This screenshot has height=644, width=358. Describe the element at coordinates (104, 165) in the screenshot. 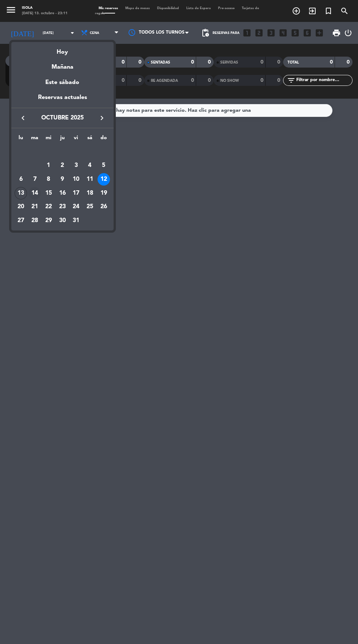

I see `td: 5 de octubre de 2025` at that location.